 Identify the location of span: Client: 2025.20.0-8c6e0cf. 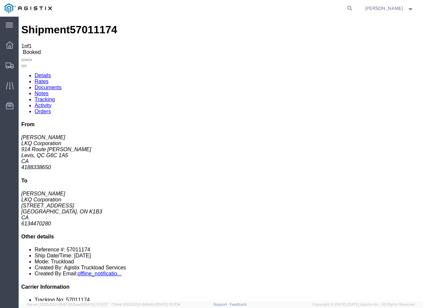
(146, 304).